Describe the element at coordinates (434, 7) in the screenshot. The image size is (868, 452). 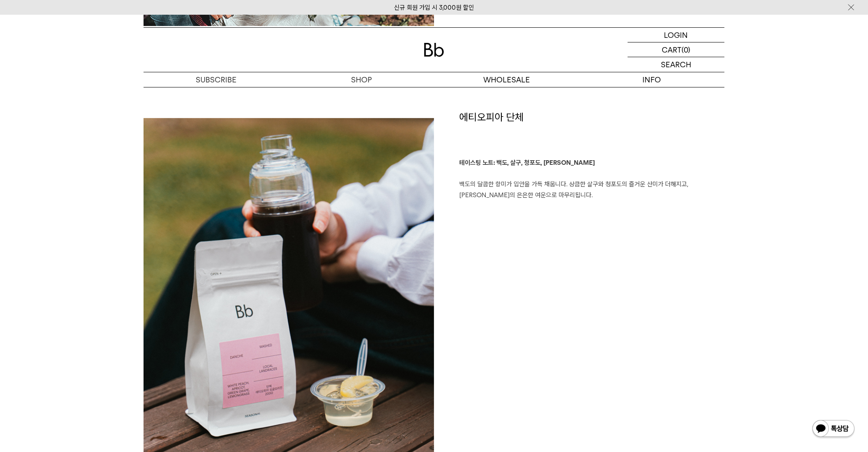
I see `a: 신규 회원 가입 시 3,000원 할인` at that location.